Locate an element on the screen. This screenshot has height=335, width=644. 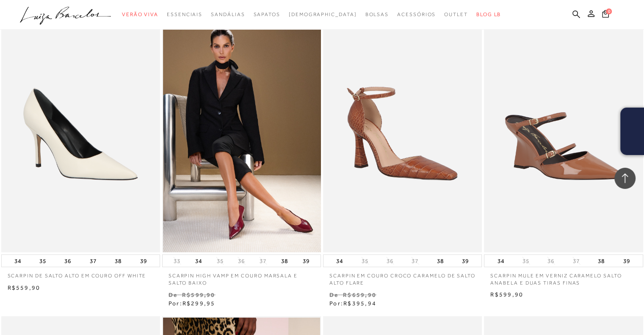
a: noSubCategoriesText is located at coordinates (323, 14).